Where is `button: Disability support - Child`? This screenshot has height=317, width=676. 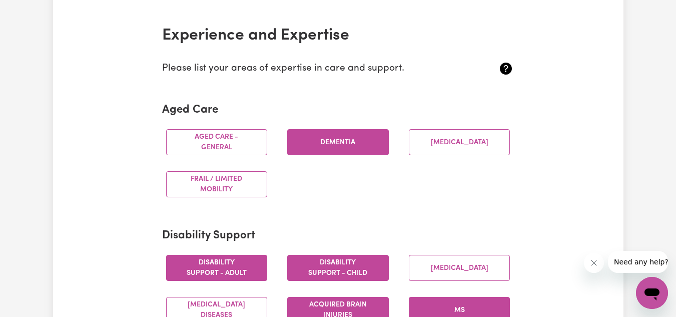
button: Disability support - Child is located at coordinates (338, 268).